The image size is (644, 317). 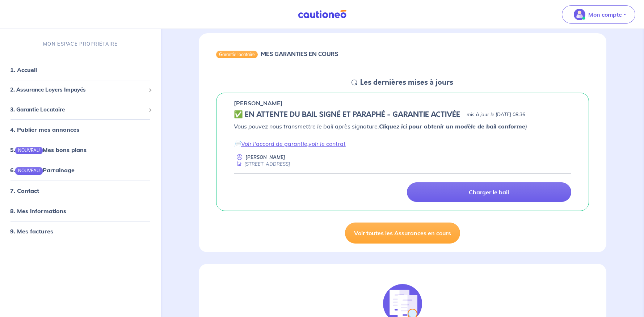 What do you see at coordinates (599, 14) in the screenshot?
I see `button: illu_account_valid_menu.svgMon compte` at bounding box center [599, 14].